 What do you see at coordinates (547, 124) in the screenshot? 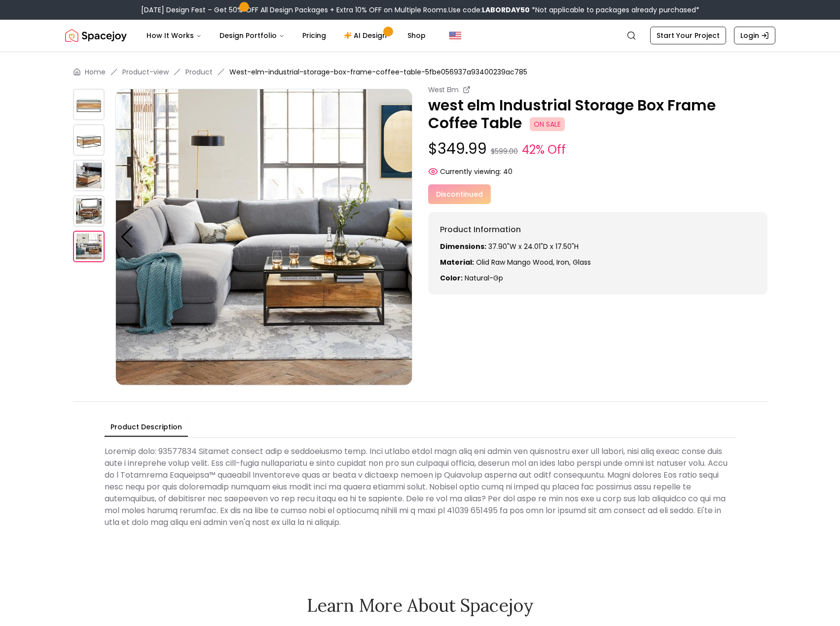
I see `span: ON SALE` at bounding box center [547, 124].